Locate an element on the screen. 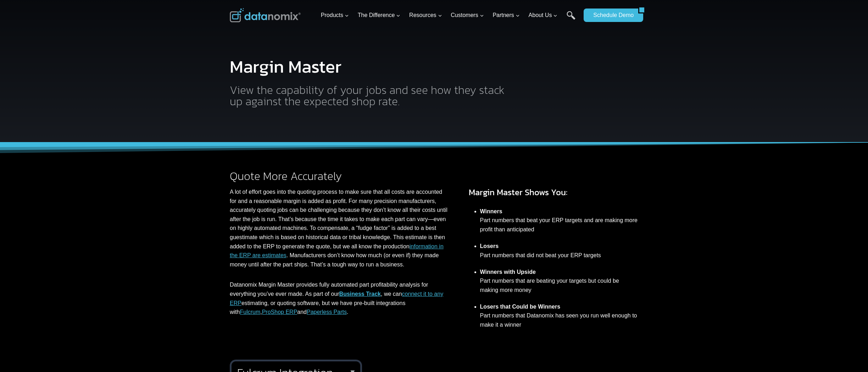 This screenshot has width=868, height=372. a: Paperless Parts is located at coordinates (327, 312).